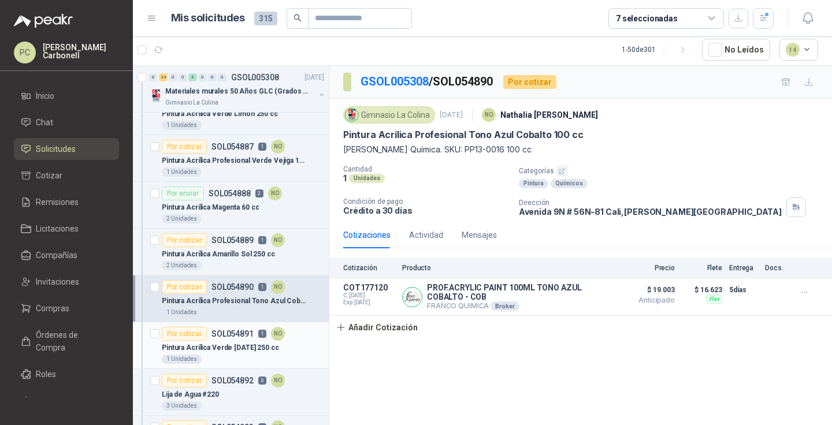 The height and width of the screenshot is (425, 832). I want to click on div: 2 Unidades, so click(181, 219).